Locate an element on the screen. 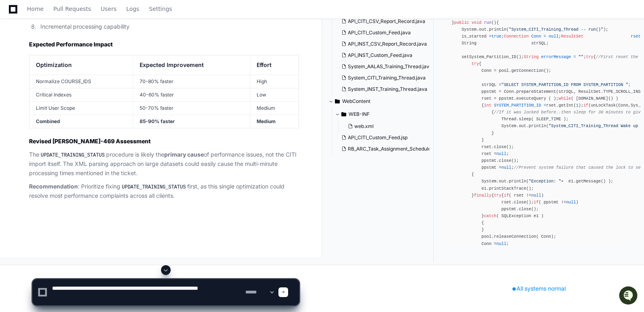 The width and height of the screenshot is (644, 312). span: System_CITI_Training_Thread.java is located at coordinates (387, 78).